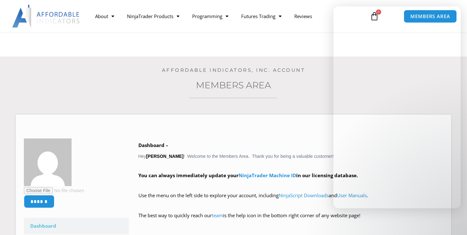 Image resolution: width=467 pixels, height=235 pixels. What do you see at coordinates (267, 176) in the screenshot?
I see `a: NinjaTrader Machine ID` at bounding box center [267, 176].